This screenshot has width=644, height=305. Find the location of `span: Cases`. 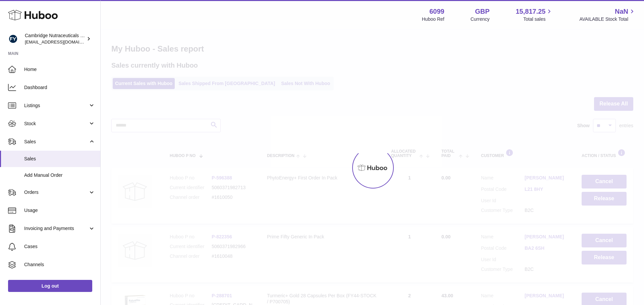

span: Cases is located at coordinates (60, 247).